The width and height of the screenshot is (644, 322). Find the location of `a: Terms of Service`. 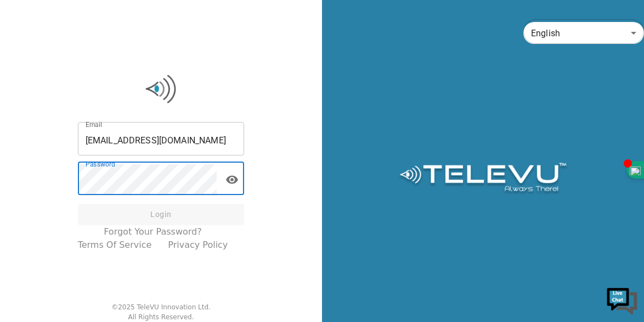

a: Terms of Service is located at coordinates (115, 245).